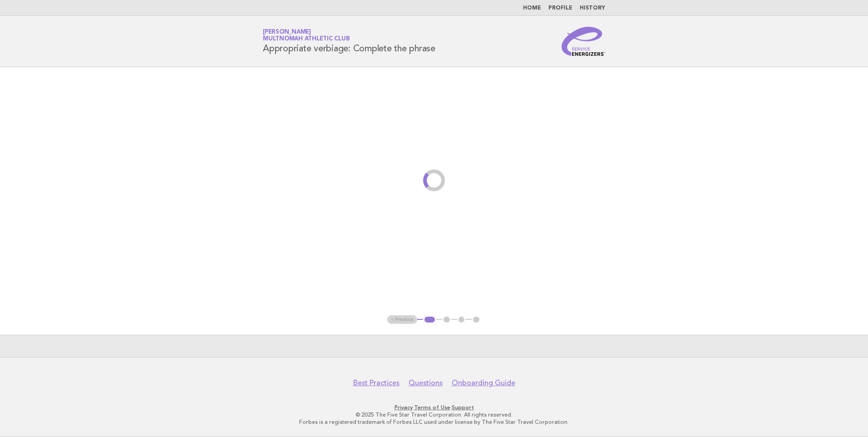  Describe the element at coordinates (560, 8) in the screenshot. I see `a: Profile` at that location.